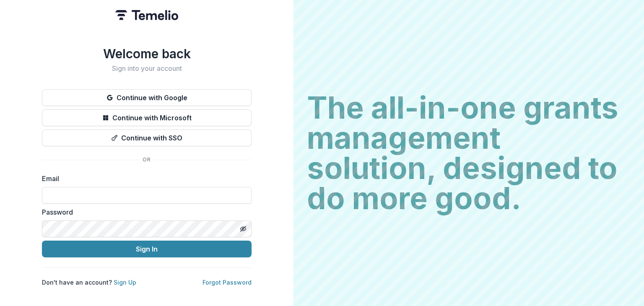 This screenshot has height=306, width=644. Describe the element at coordinates (147, 118) in the screenshot. I see `button: Continue with Microsoft` at that location.